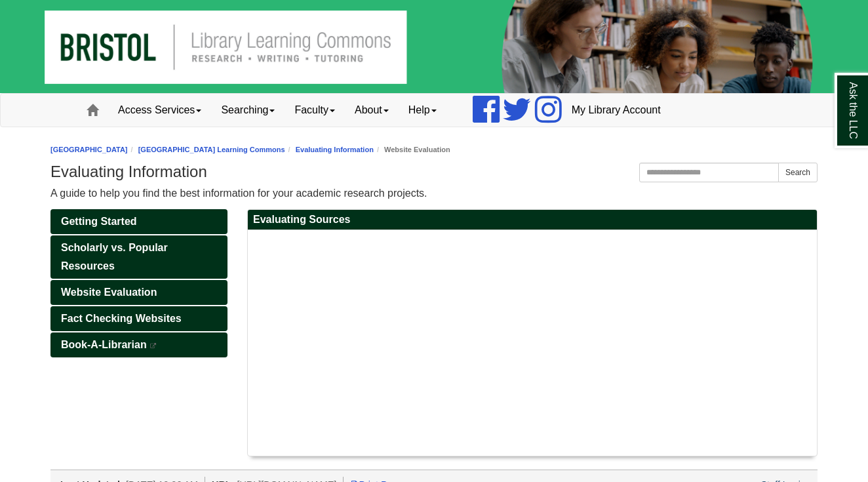 The height and width of the screenshot is (482, 868). I want to click on a: My Library Account, so click(616, 110).